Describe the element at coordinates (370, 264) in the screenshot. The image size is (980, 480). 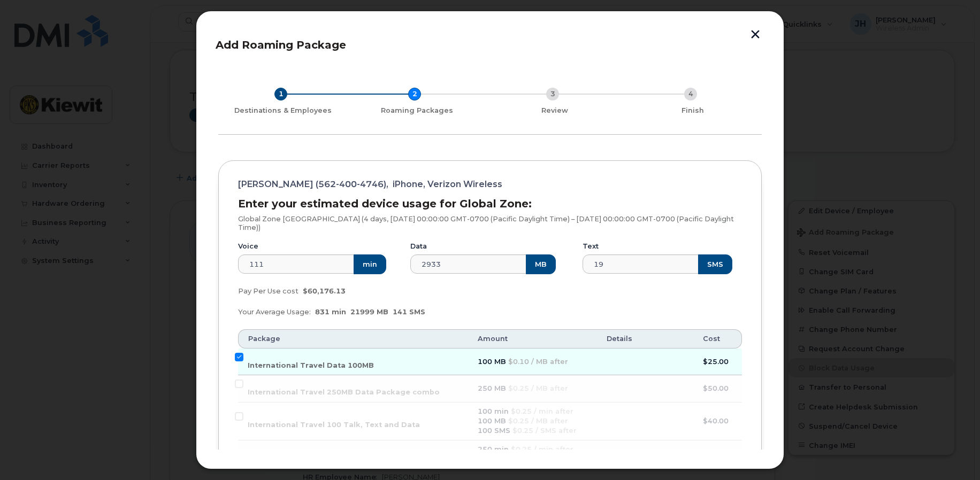
I see `button: min` at that location.